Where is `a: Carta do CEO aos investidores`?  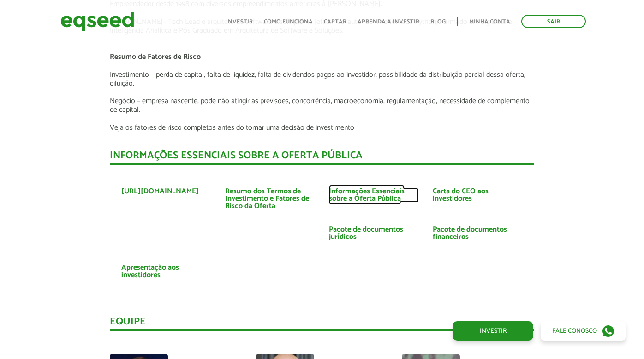 a: Carta do CEO aos investidores is located at coordinates (477, 195).